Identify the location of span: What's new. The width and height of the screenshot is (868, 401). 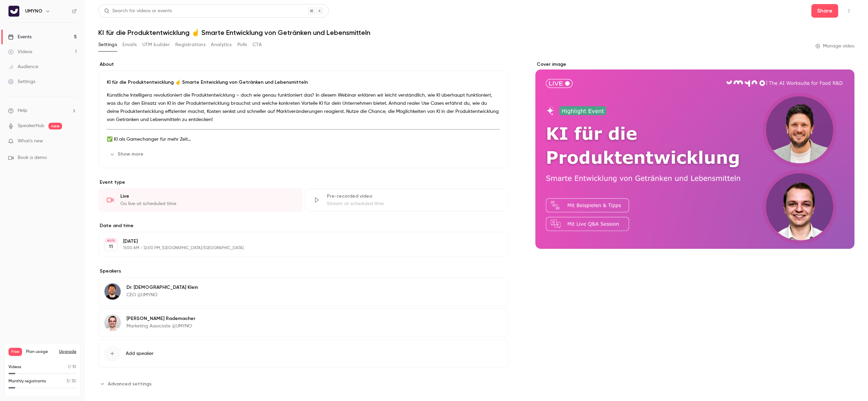
(30, 141).